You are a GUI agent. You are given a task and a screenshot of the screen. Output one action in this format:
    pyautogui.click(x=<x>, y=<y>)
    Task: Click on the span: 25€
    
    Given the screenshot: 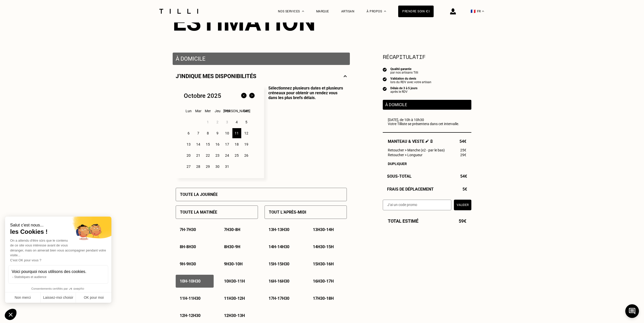 What is the action you would take?
    pyautogui.click(x=464, y=150)
    